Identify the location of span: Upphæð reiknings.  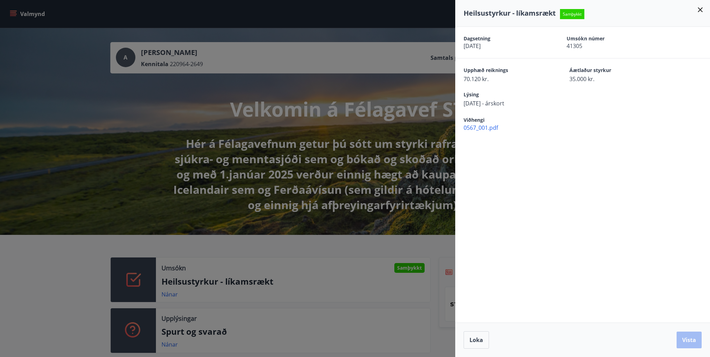
(504, 71).